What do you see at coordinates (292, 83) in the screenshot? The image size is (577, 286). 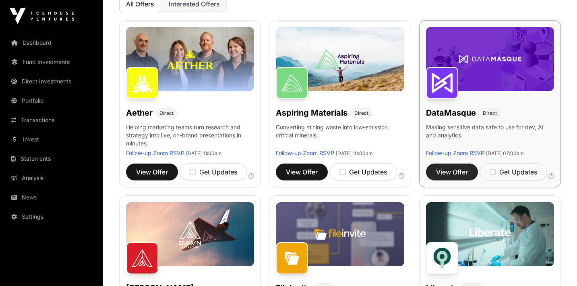 I see `img: Aspiring Materials` at bounding box center [292, 83].